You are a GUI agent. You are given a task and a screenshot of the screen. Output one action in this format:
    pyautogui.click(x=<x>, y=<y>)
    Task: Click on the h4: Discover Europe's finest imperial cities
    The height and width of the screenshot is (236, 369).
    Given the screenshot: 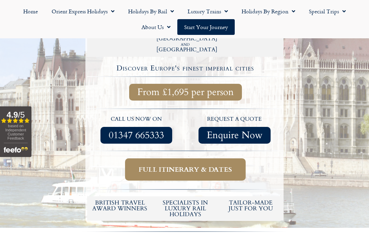 What is the action you would take?
    pyautogui.click(x=185, y=68)
    